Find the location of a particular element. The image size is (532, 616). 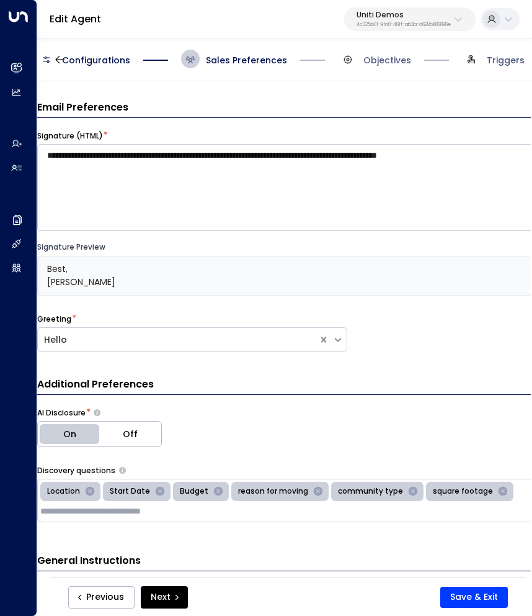

label: Signature (HTML) is located at coordinates (70, 136).